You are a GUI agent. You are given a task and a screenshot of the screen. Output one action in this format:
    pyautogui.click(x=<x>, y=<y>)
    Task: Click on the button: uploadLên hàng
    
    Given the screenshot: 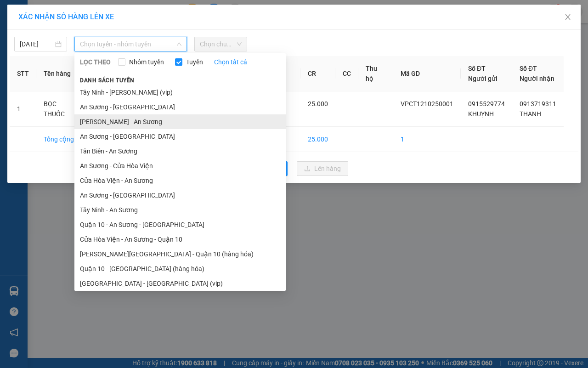 What is the action you would take?
    pyautogui.click(x=322, y=168)
    